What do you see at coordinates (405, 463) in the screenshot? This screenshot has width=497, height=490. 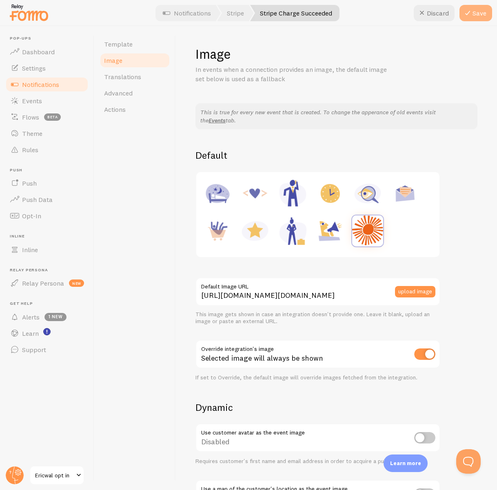 I see `p: Learn more` at bounding box center [405, 463].